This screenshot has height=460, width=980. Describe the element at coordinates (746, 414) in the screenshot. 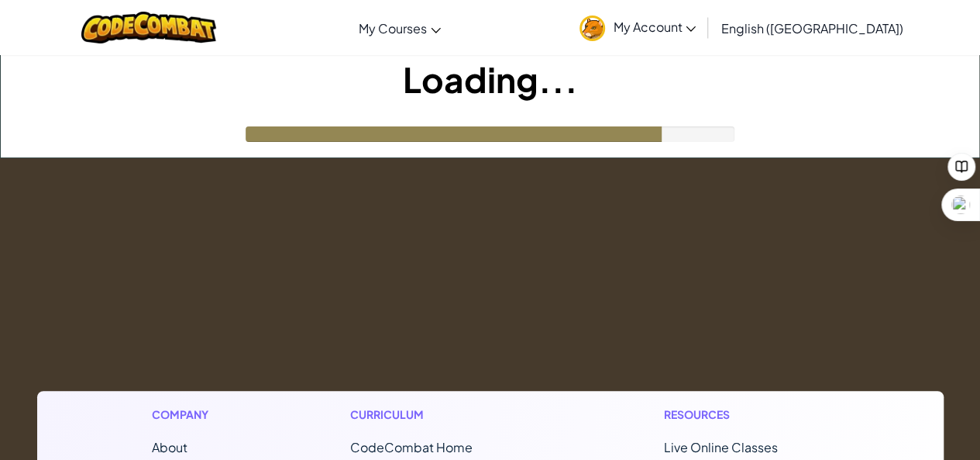

I see `h1: Resources` at that location.